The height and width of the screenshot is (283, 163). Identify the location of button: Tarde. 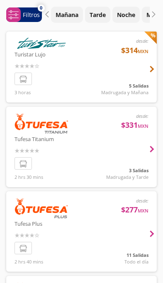
(98, 15).